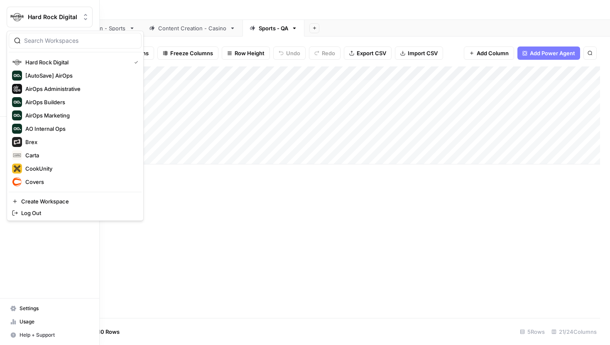  Describe the element at coordinates (17, 76) in the screenshot. I see `img: [AutoSave] AirOps Logo` at that location.